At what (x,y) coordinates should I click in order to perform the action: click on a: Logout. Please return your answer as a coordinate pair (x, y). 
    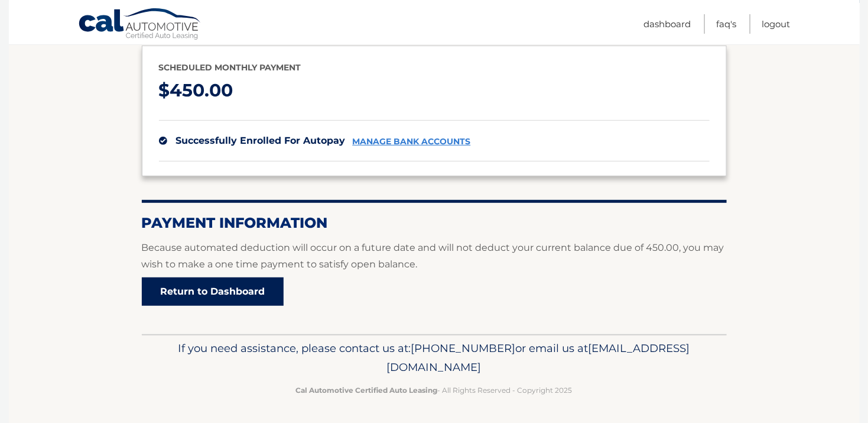
    Looking at the image, I should click on (776, 23).